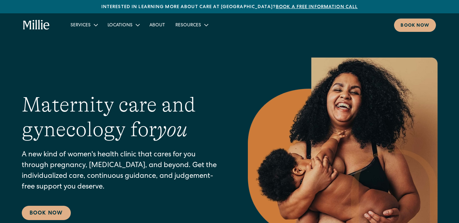 The height and width of the screenshot is (223, 459). What do you see at coordinates (415, 25) in the screenshot?
I see `a: Book now` at bounding box center [415, 25].